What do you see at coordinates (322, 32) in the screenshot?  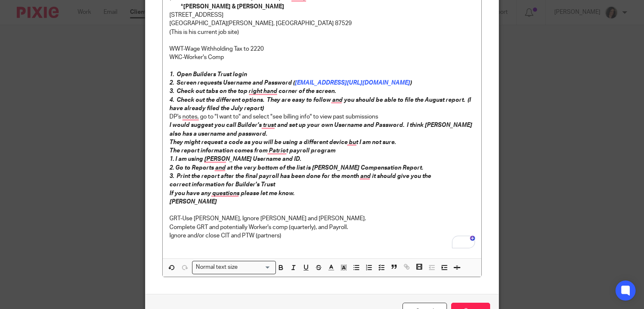 I see `p: (This is his current job site)` at bounding box center [322, 32].